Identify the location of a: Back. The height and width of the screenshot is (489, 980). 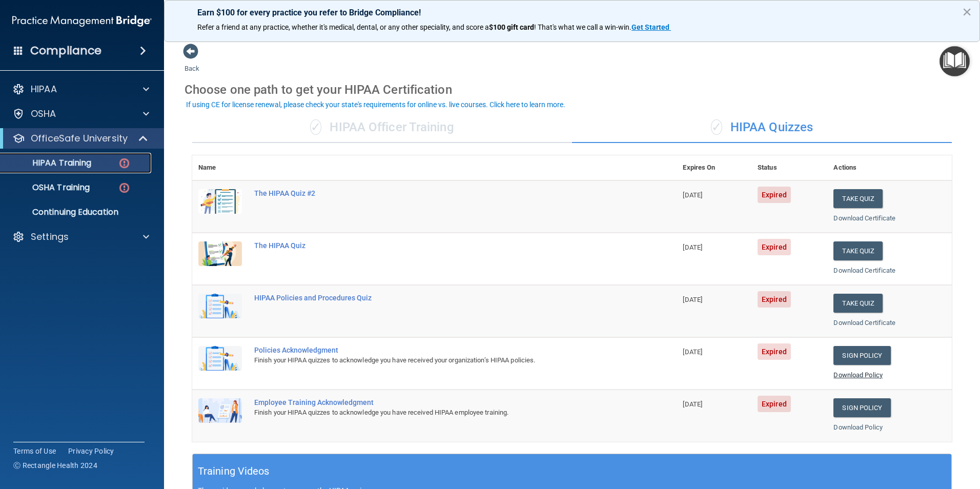
(192, 62).